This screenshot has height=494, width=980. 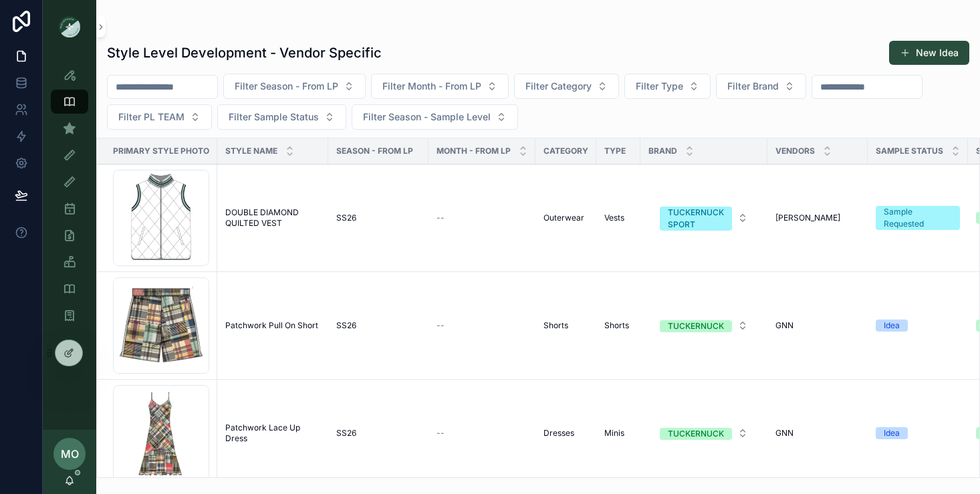 I want to click on a: Dresses, so click(x=566, y=433).